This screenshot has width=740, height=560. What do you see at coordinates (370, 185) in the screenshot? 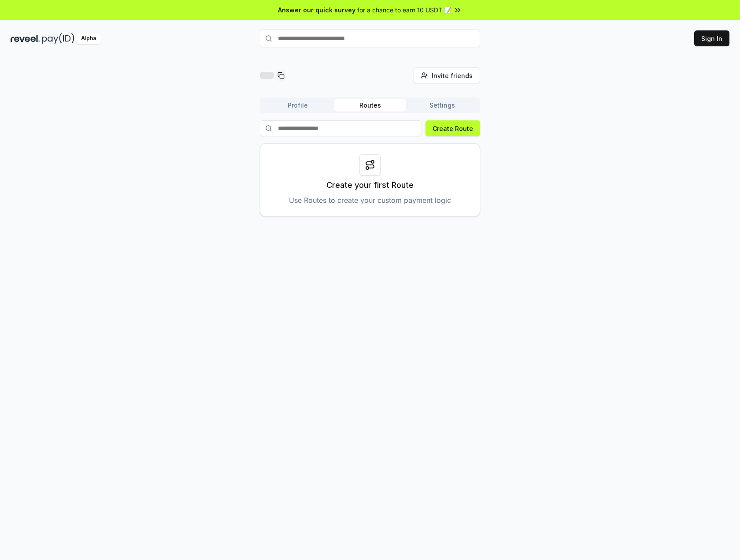
I see `p: Create your first Route` at bounding box center [370, 185].